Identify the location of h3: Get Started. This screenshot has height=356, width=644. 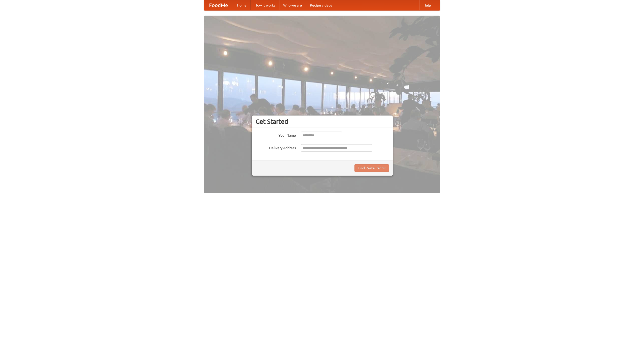
(322, 121).